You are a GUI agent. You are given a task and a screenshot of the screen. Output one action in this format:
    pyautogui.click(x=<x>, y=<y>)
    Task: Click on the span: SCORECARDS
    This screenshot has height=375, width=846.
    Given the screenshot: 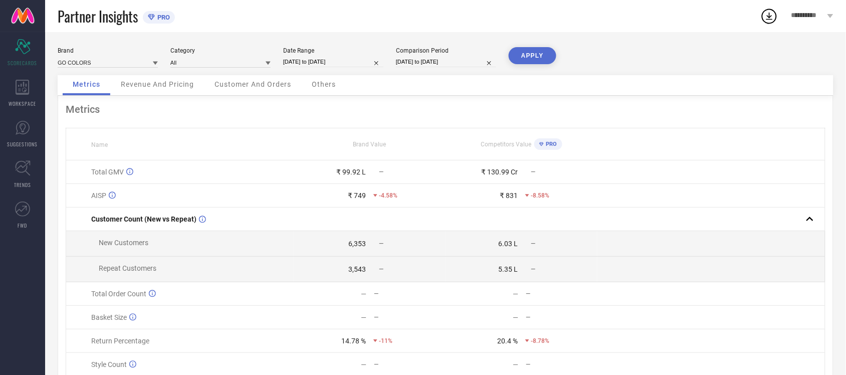 What is the action you would take?
    pyautogui.click(x=23, y=63)
    